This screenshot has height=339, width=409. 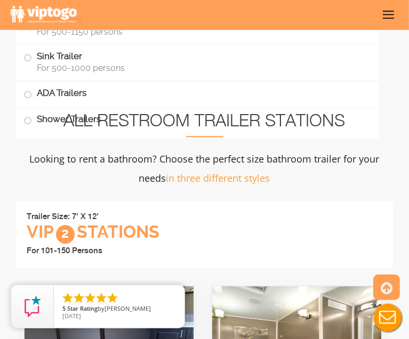 What do you see at coordinates (119, 309) in the screenshot?
I see `span: by` at bounding box center [119, 309].